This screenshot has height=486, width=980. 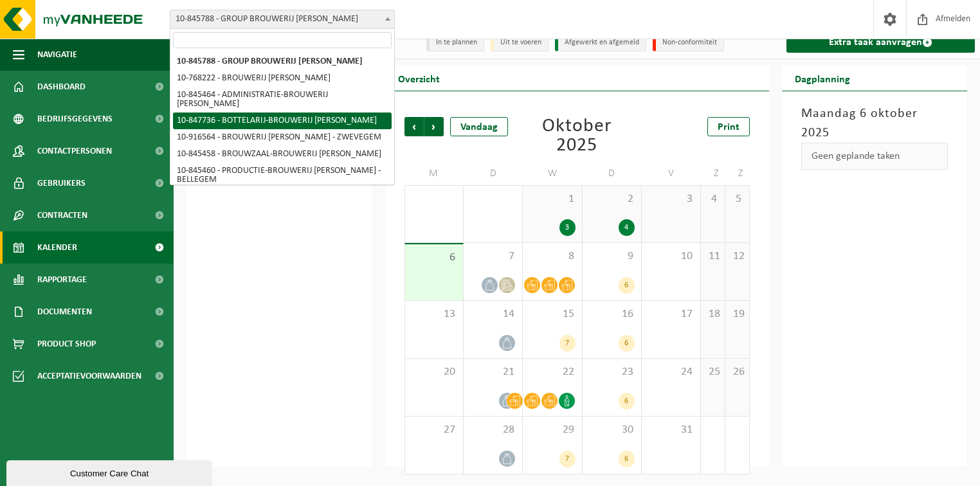 I want to click on span: Documenten, so click(x=64, y=311).